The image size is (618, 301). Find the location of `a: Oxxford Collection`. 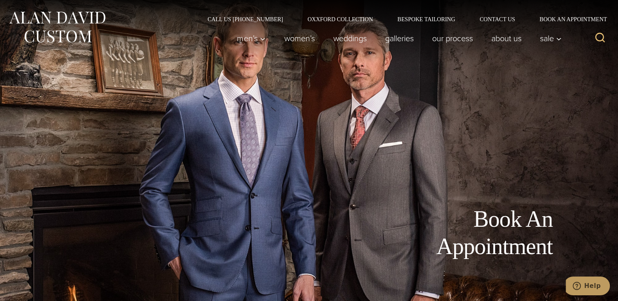

a: Oxxford Collection is located at coordinates (340, 19).